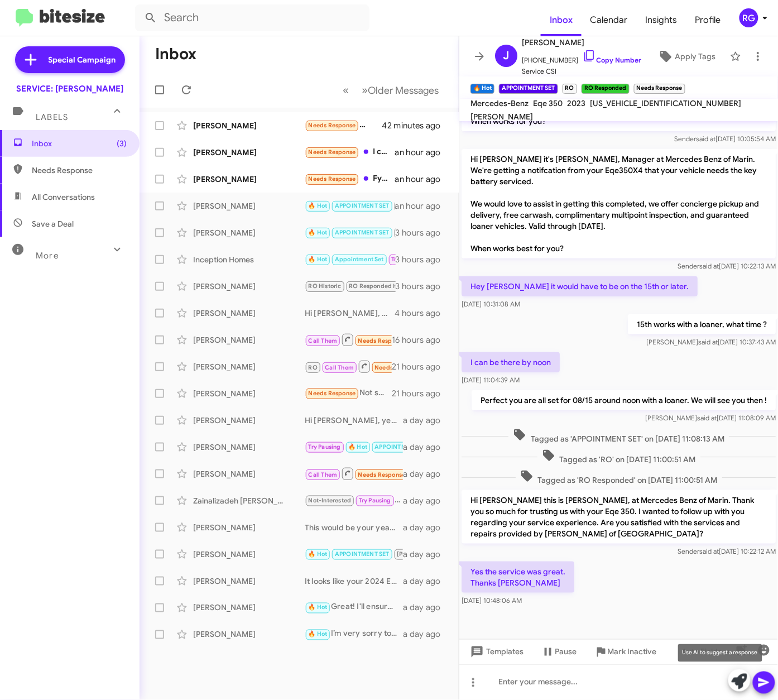  I want to click on small: 🔥 Hot, so click(482, 88).